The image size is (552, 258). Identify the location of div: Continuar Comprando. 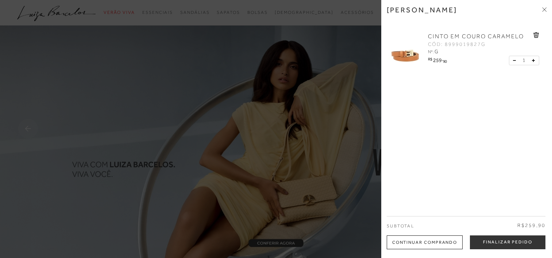
(425, 243).